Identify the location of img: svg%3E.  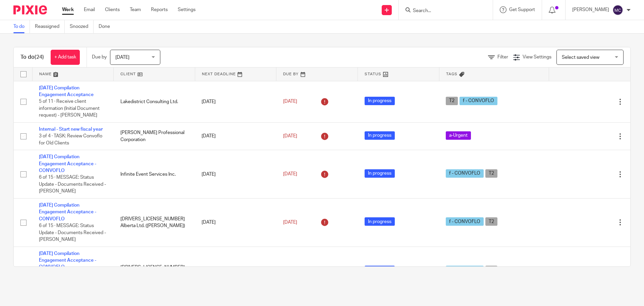
(618, 10).